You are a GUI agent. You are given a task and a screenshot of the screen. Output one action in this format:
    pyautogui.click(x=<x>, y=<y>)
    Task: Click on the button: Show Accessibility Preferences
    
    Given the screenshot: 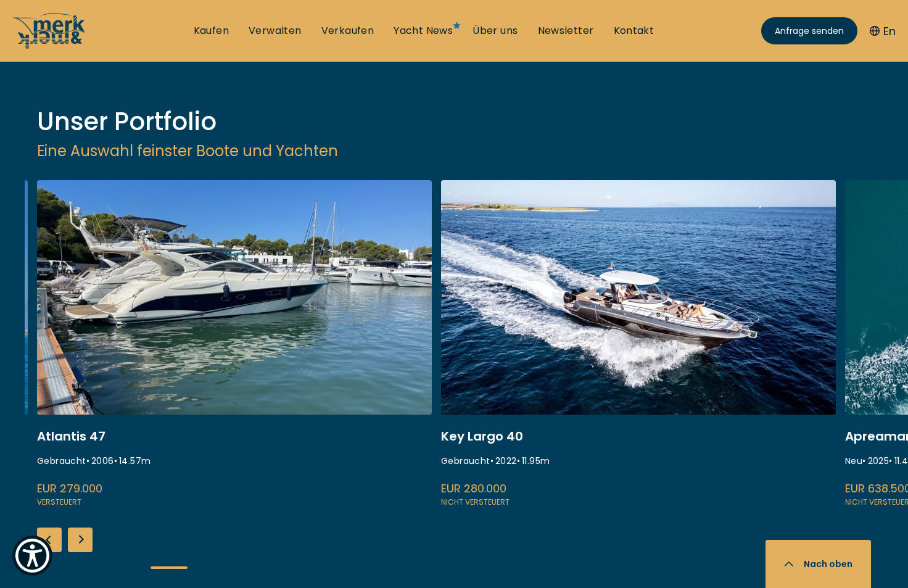 What is the action you would take?
    pyautogui.click(x=32, y=555)
    